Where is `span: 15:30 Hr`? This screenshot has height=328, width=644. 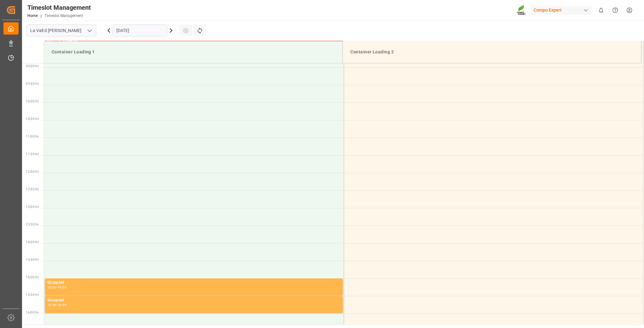
span: 15:30 Hr is located at coordinates (32, 295).